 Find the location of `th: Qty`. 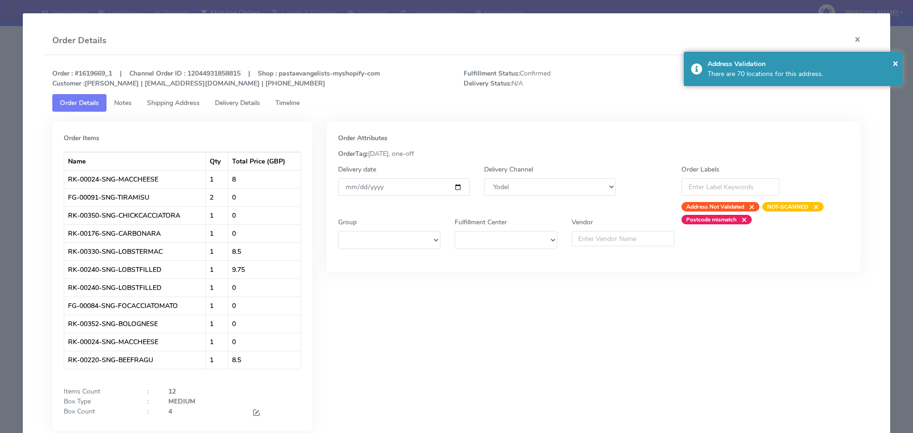

th: Qty is located at coordinates (217, 161).